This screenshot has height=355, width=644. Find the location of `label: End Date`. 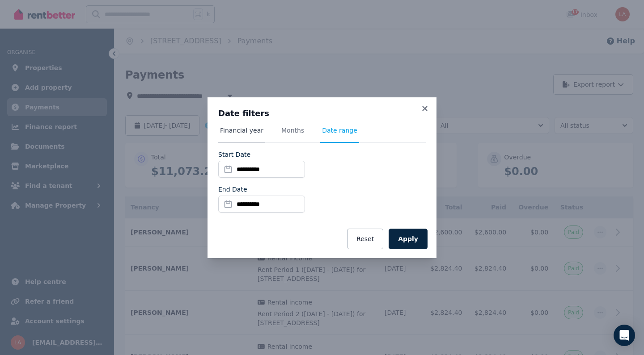

label: End Date is located at coordinates (232, 189).